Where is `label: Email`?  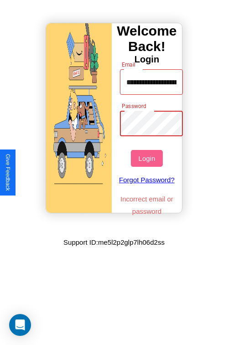
label: Email is located at coordinates (129, 64).